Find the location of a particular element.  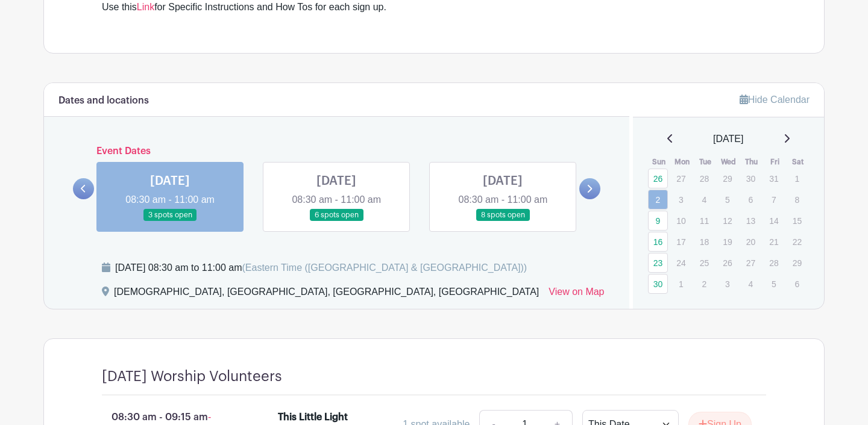

a: 2 is located at coordinates (658, 200).